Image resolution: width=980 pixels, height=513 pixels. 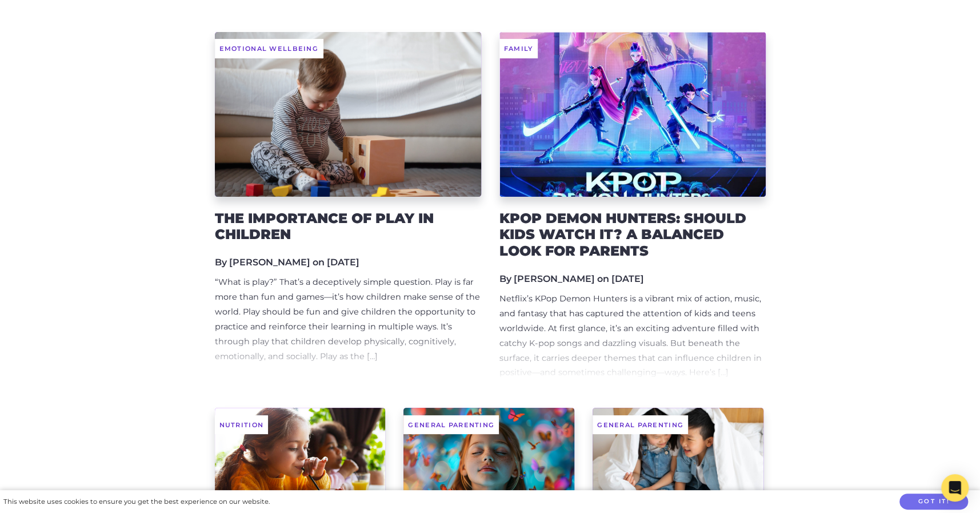 What do you see at coordinates (242, 424) in the screenshot?
I see `span: Nutrition` at bounding box center [242, 424].